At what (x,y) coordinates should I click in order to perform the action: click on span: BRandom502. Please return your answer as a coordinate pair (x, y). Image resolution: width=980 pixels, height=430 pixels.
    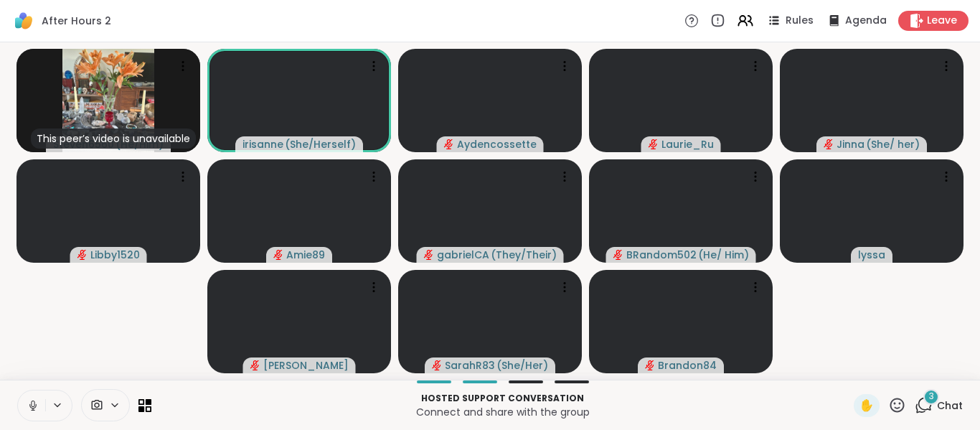
    Looking at the image, I should click on (661, 255).